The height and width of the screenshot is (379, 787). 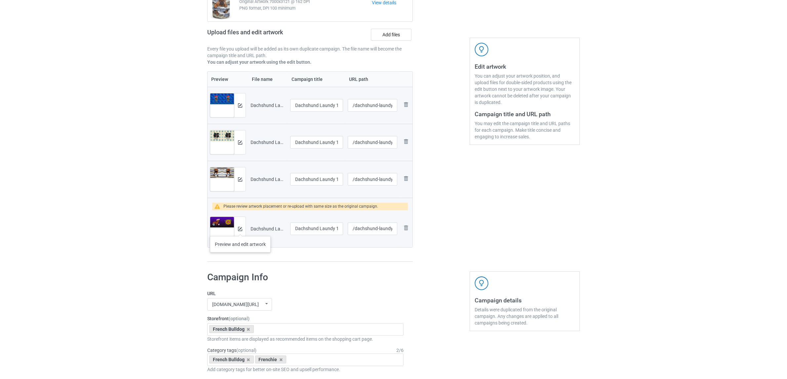 What do you see at coordinates (305, 319) in the screenshot?
I see `label: Storefront` at bounding box center [305, 319].